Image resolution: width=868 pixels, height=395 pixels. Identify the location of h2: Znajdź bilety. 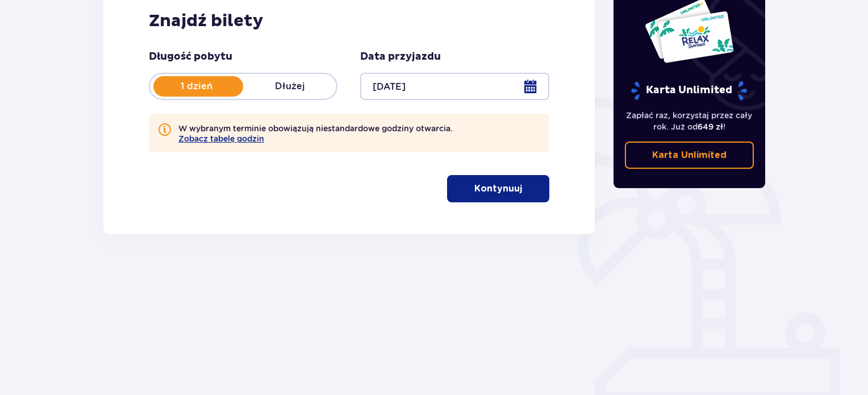
(349, 21).